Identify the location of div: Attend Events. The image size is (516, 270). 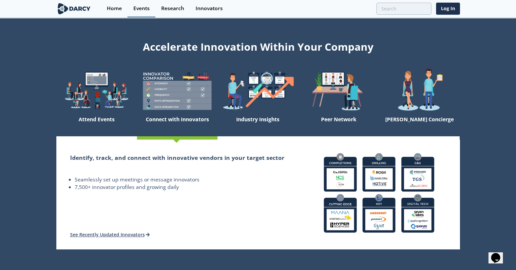
(97, 125).